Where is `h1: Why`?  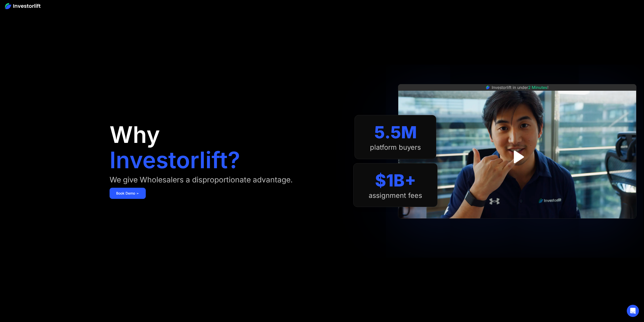 h1: Why is located at coordinates (135, 135).